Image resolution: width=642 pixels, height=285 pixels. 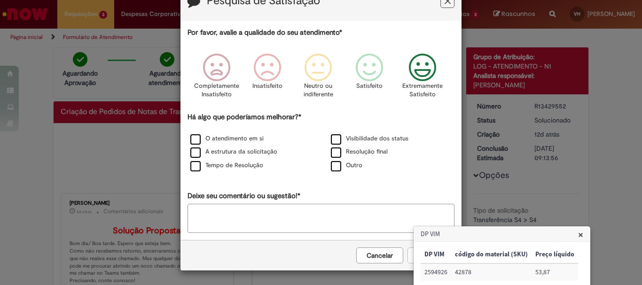 I want to click on td: código do material (SKU): 42878, so click(x=491, y=272).